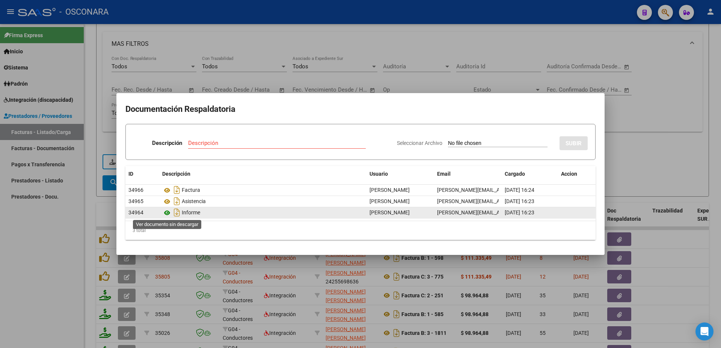 Image resolution: width=721 pixels, height=348 pixels. What do you see at coordinates (444, 174) in the screenshot?
I see `span: Email` at bounding box center [444, 174].